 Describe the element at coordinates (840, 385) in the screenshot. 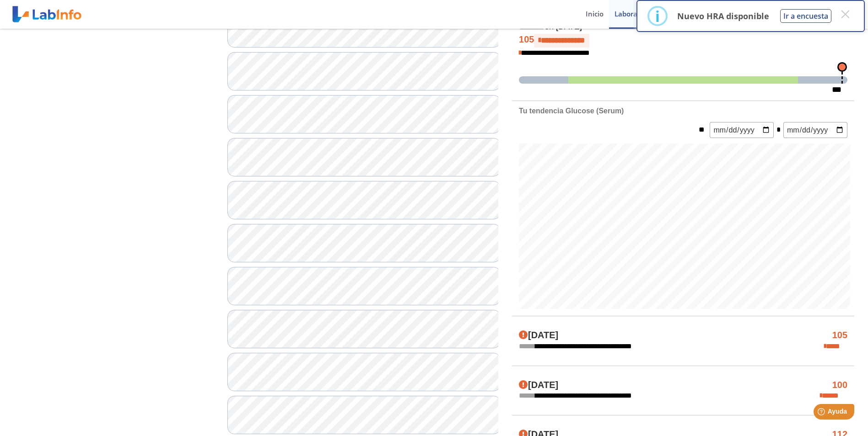

I see `h4: 100` at that location.